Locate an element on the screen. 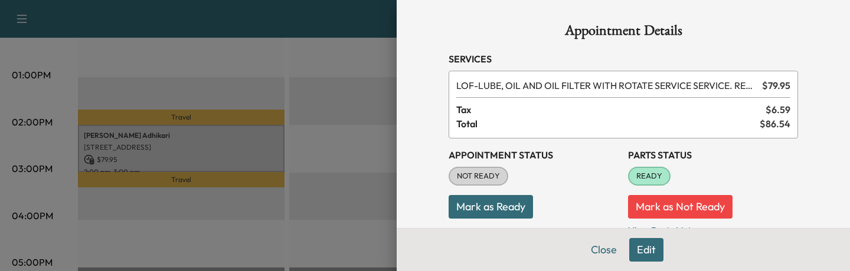  p: View Parts List is located at coordinates (713, 228).